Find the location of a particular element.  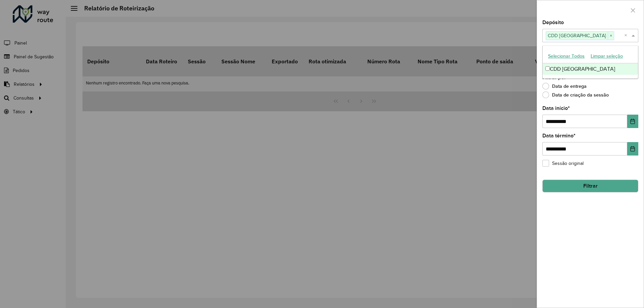

label: Sessão original is located at coordinates (563, 163).